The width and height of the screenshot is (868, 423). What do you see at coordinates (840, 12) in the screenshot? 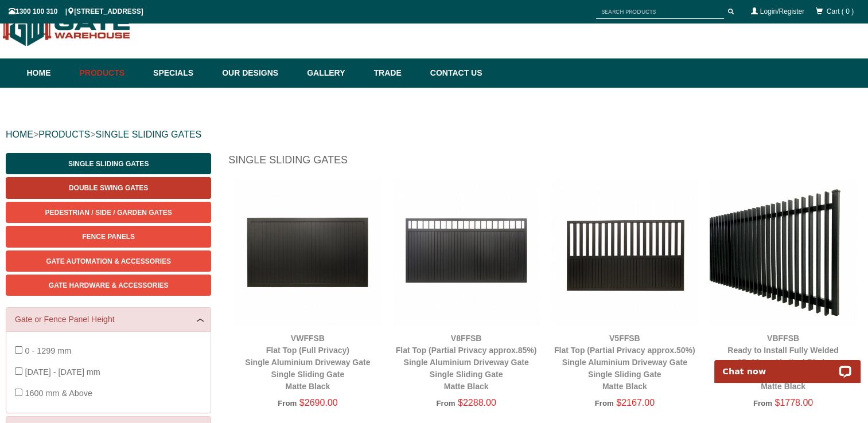
I see `span: Cart ( 0 )` at bounding box center [840, 12].